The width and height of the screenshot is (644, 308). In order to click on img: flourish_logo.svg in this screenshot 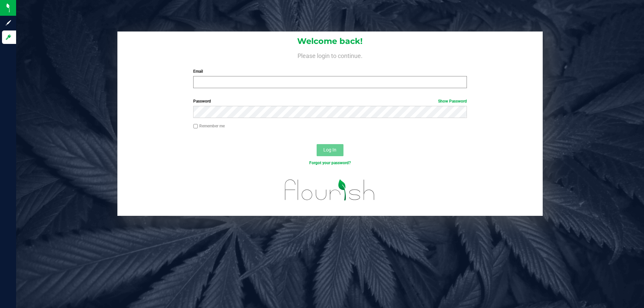, I will do `click(330, 190)`.